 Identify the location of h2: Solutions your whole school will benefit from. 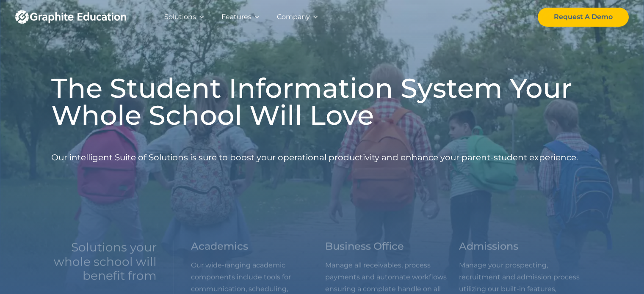
(104, 262).